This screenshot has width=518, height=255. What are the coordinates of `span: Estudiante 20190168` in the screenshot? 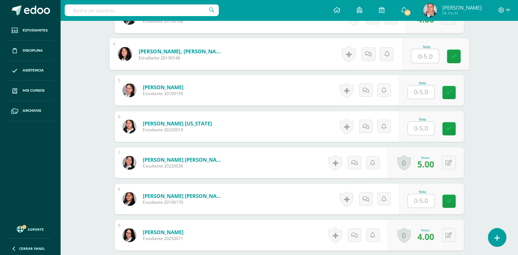 It's located at (184, 21).